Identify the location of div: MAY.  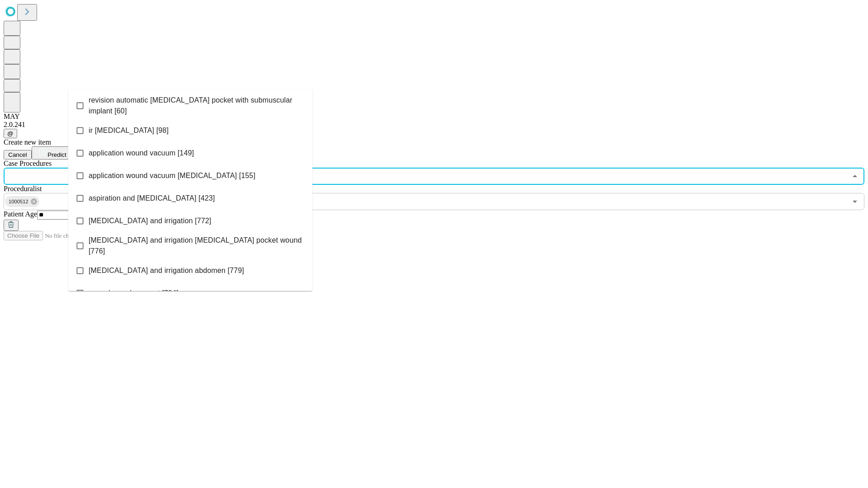
(434, 116).